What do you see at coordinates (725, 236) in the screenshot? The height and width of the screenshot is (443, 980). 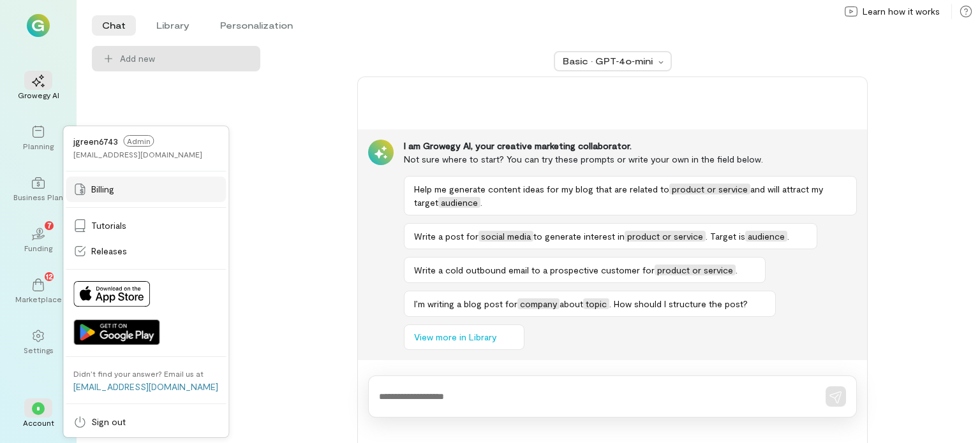 I see `span: . Target is` at bounding box center [725, 236].